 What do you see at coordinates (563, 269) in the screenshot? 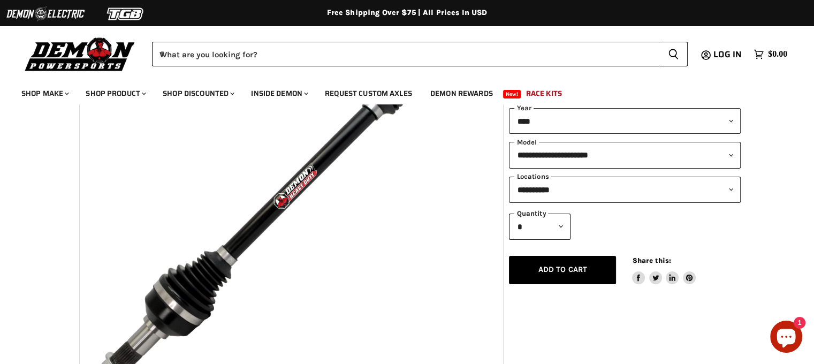
I see `span: Add to cart` at bounding box center [563, 269].